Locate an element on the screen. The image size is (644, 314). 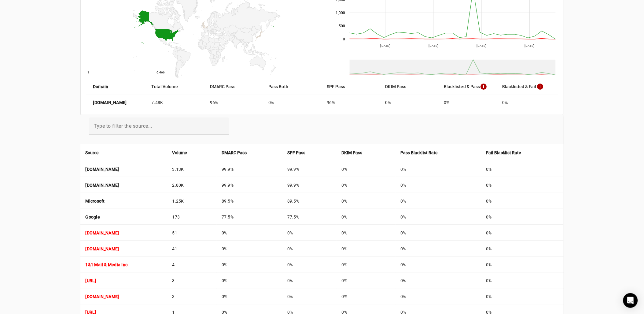
td: 3.13K is located at coordinates (192, 169).